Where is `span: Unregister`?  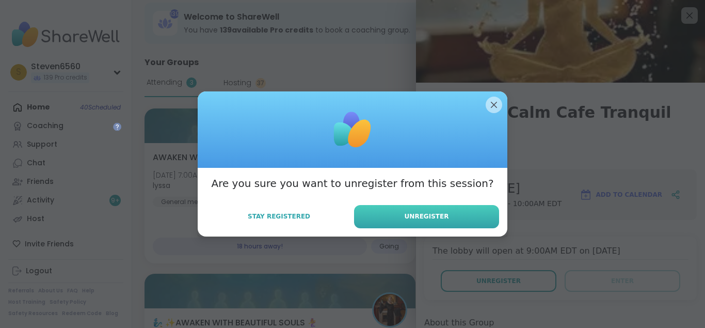 span: Unregister is located at coordinates (427, 216).